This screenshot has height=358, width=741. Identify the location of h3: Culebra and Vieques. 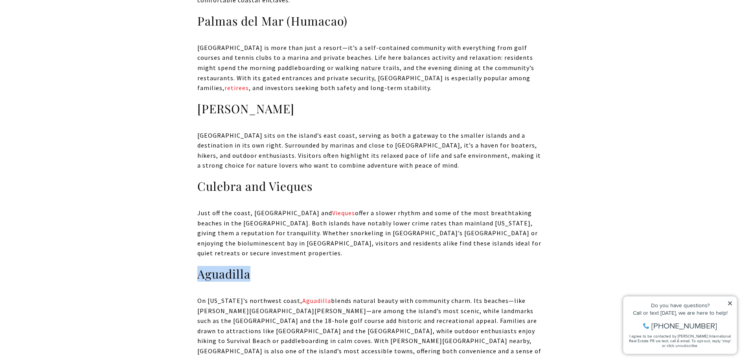
(371, 186).